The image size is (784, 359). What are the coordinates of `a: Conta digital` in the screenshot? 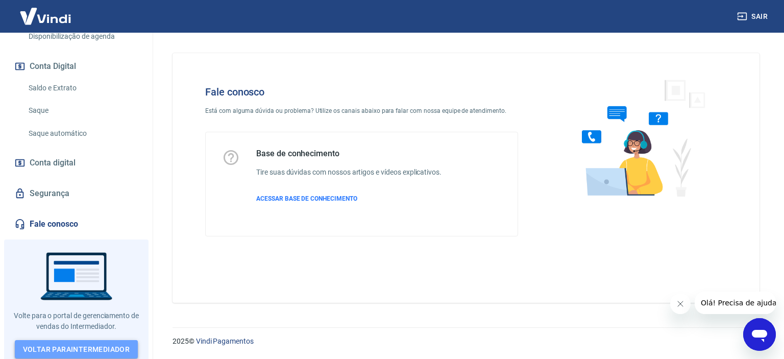 It's located at (76, 163).